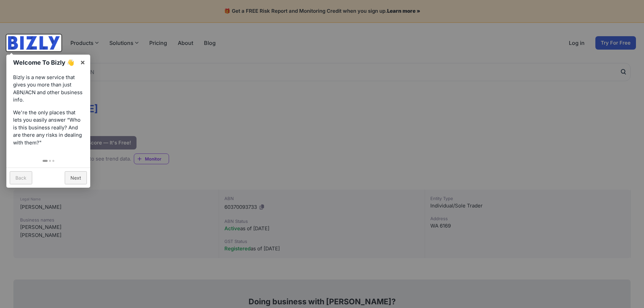  What do you see at coordinates (21, 177) in the screenshot?
I see `a: Back` at bounding box center [21, 177].